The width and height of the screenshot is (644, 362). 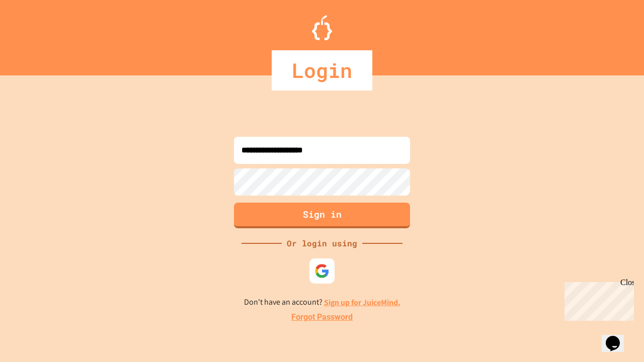 What do you see at coordinates (322, 70) in the screenshot?
I see `div: Login` at bounding box center [322, 70].